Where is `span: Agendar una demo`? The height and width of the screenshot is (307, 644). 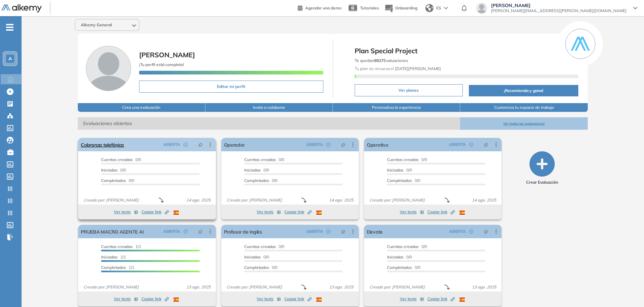
span: Agendar una demo is located at coordinates (323, 8).